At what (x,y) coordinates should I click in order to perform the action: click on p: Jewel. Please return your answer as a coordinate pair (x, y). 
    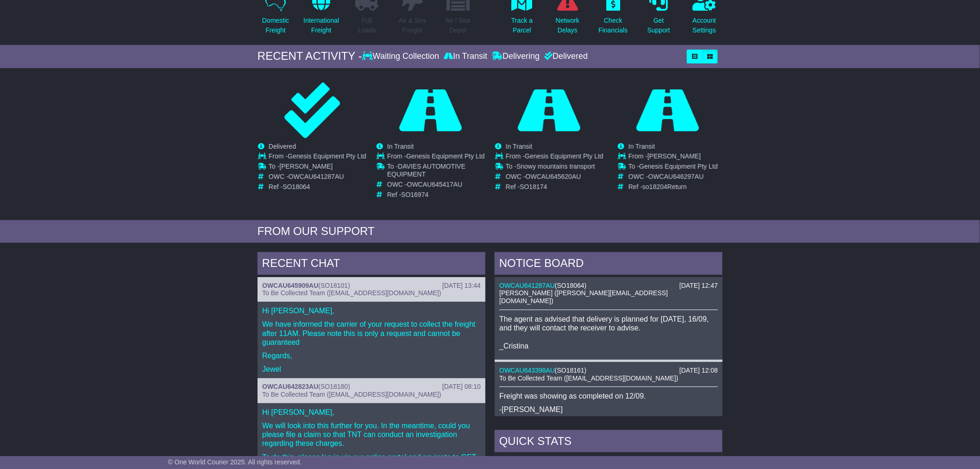
    Looking at the image, I should click on (372, 368).